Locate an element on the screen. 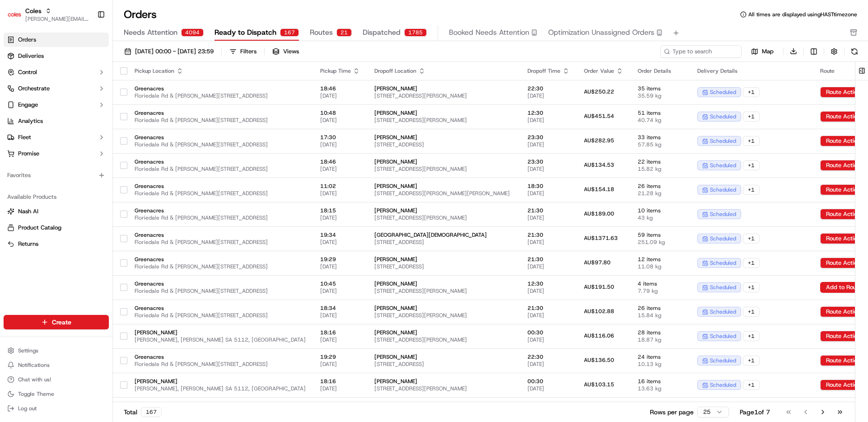  span: Engage is located at coordinates (28, 105).